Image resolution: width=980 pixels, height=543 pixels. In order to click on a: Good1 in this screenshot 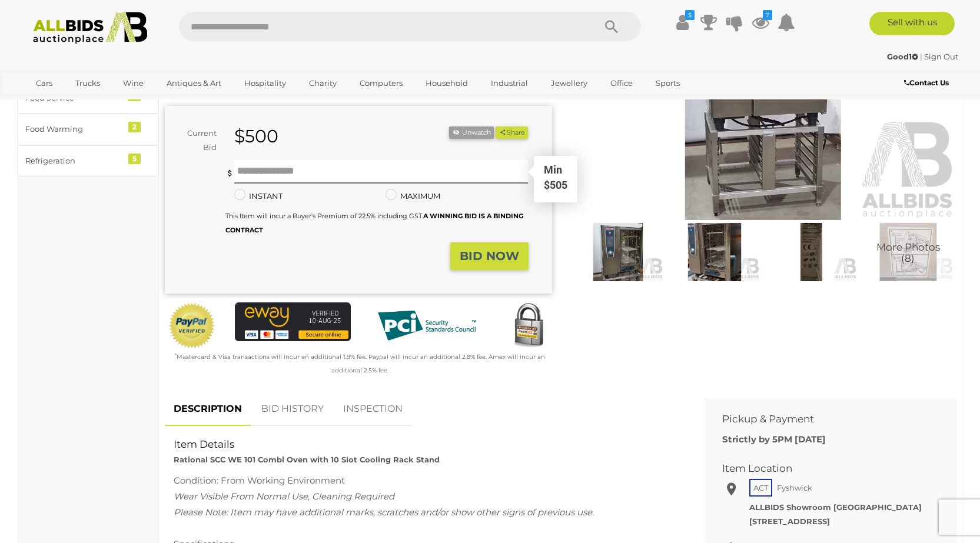, I will do `click(903, 56)`.